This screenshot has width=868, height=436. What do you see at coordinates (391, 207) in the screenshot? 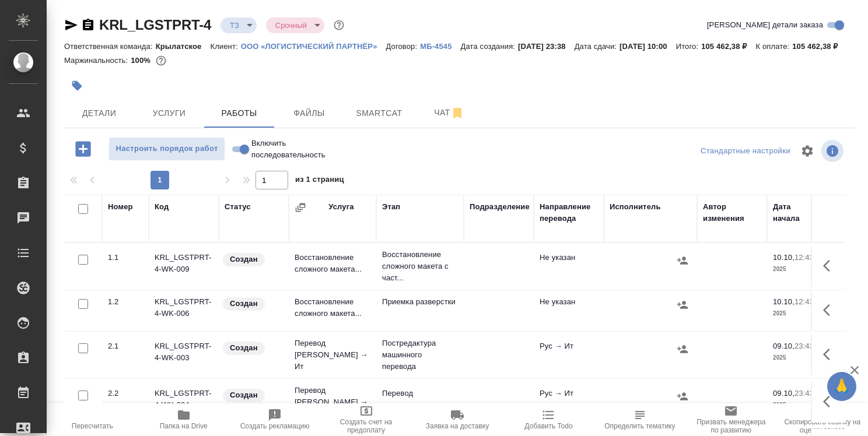
I see `div: Этап` at bounding box center [391, 207].